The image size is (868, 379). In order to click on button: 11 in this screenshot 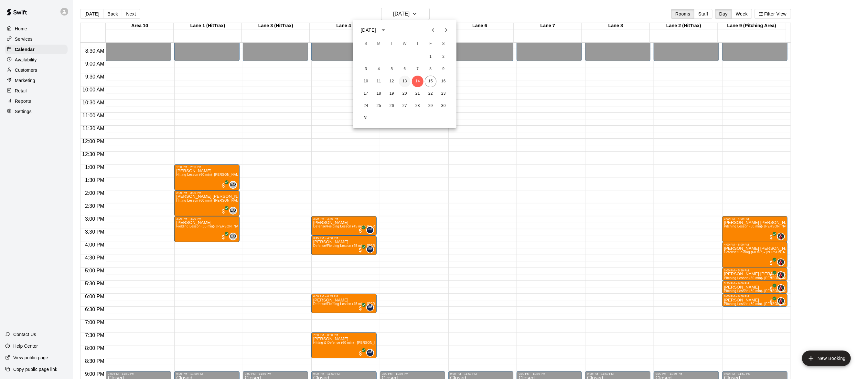, I will do `click(379, 81)`.